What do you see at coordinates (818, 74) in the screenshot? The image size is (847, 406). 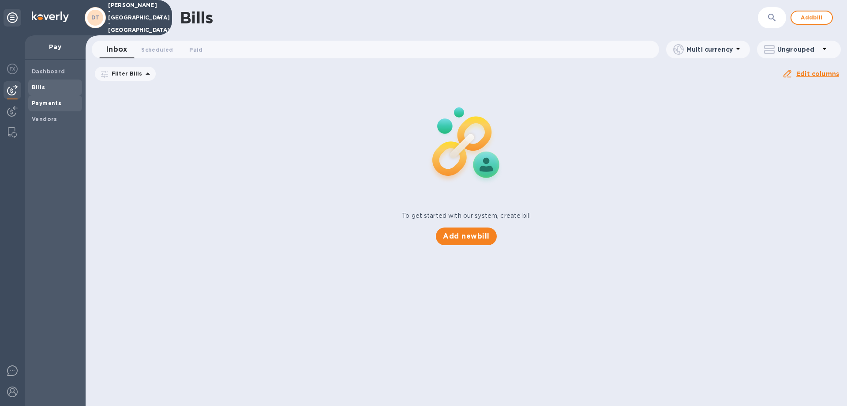 I see `u: Edit columns` at bounding box center [818, 74].